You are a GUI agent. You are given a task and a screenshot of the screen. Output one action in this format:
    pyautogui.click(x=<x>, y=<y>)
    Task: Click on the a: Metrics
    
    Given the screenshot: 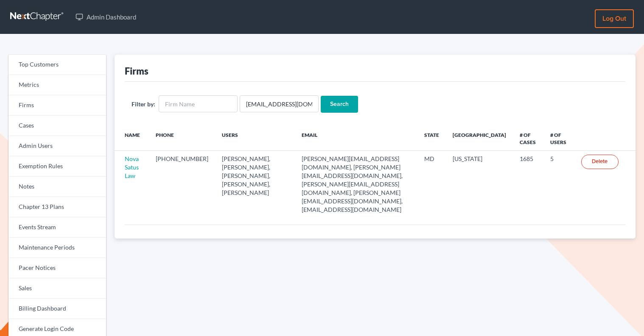 What is the action you would take?
    pyautogui.click(x=57, y=85)
    